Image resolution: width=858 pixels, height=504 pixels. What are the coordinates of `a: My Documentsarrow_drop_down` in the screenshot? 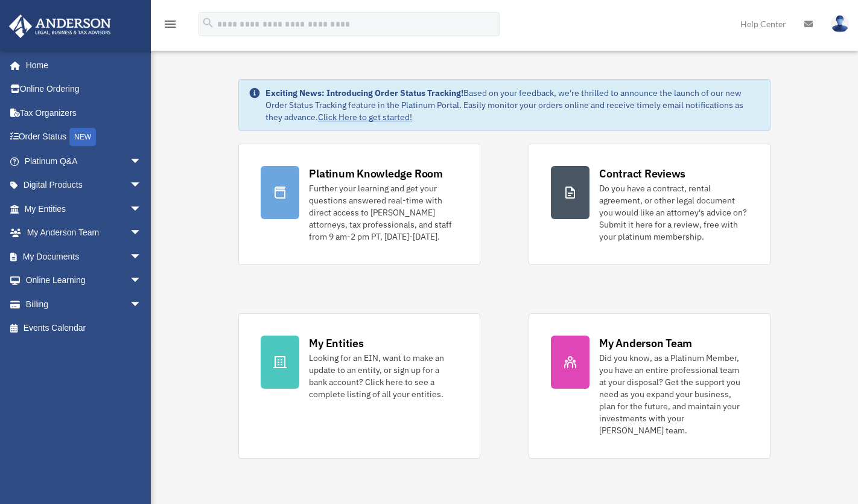 It's located at (83, 256).